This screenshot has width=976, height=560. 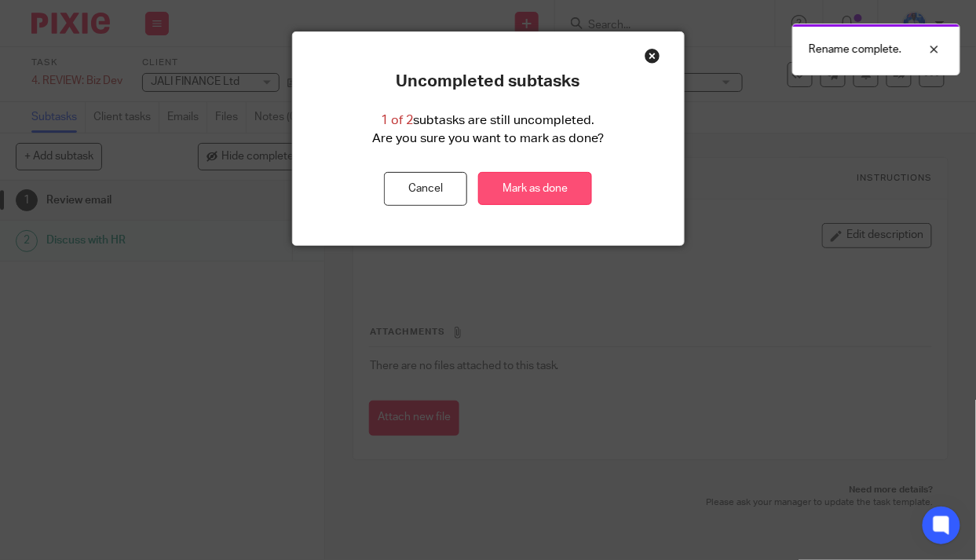 I want to click on p: subtasks are still uncompleted., so click(x=488, y=120).